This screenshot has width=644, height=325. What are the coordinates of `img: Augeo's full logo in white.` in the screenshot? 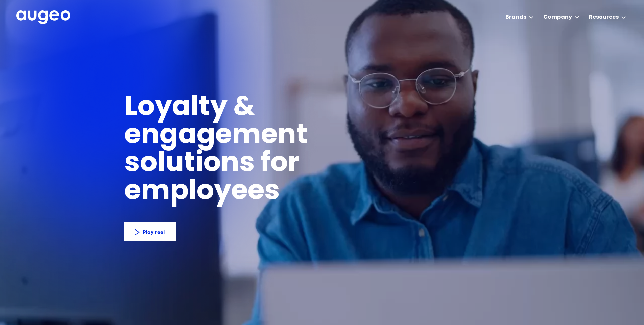 It's located at (44, 17).